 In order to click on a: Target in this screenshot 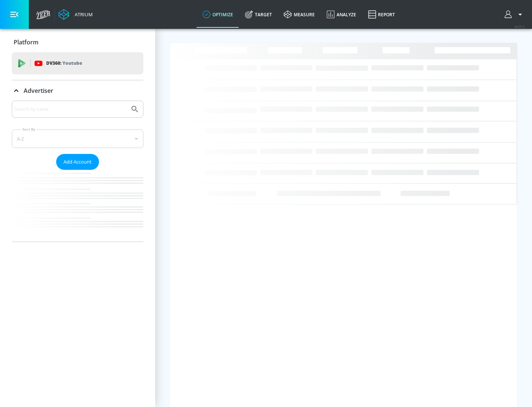, I will do `click(258, 15)`.